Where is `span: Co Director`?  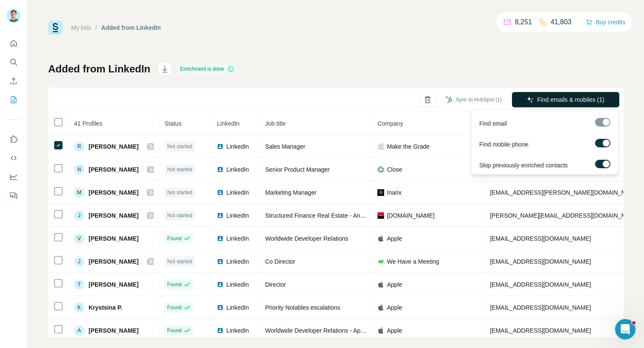
span: Co Director is located at coordinates (280, 262).